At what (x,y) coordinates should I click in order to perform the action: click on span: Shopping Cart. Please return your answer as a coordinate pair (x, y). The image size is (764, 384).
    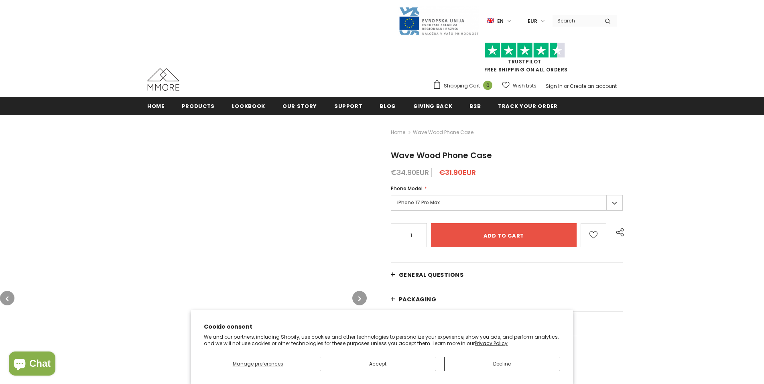
    Looking at the image, I should click on (462, 86).